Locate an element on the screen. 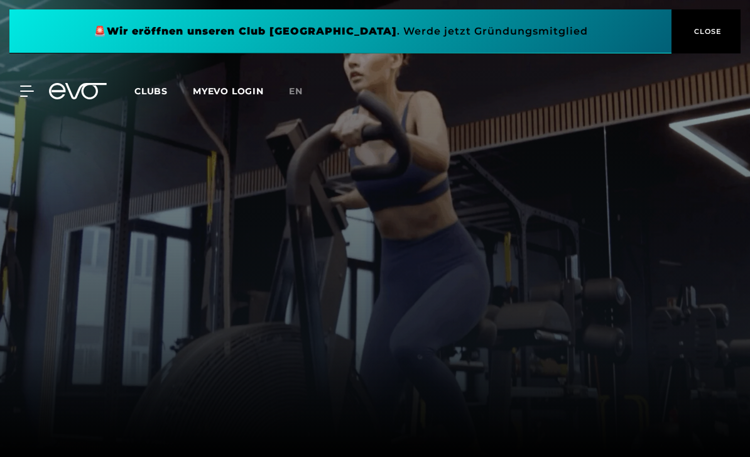 The height and width of the screenshot is (457, 750). span: Clubs is located at coordinates (151, 91).